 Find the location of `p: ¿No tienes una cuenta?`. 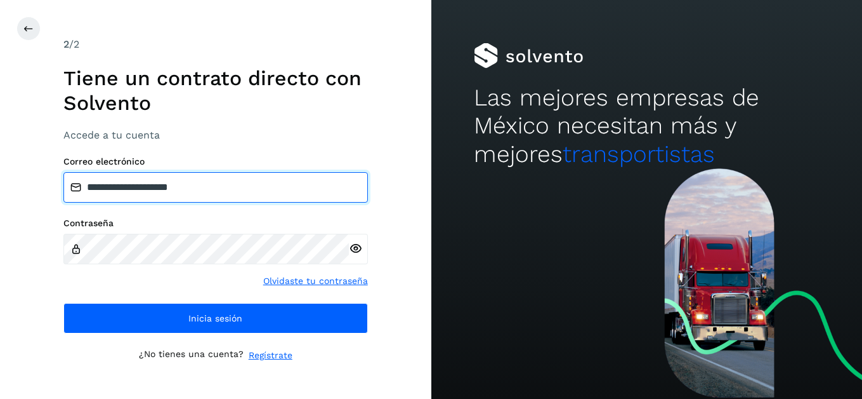

p: ¿No tienes una cuenta? is located at coordinates (191, 355).